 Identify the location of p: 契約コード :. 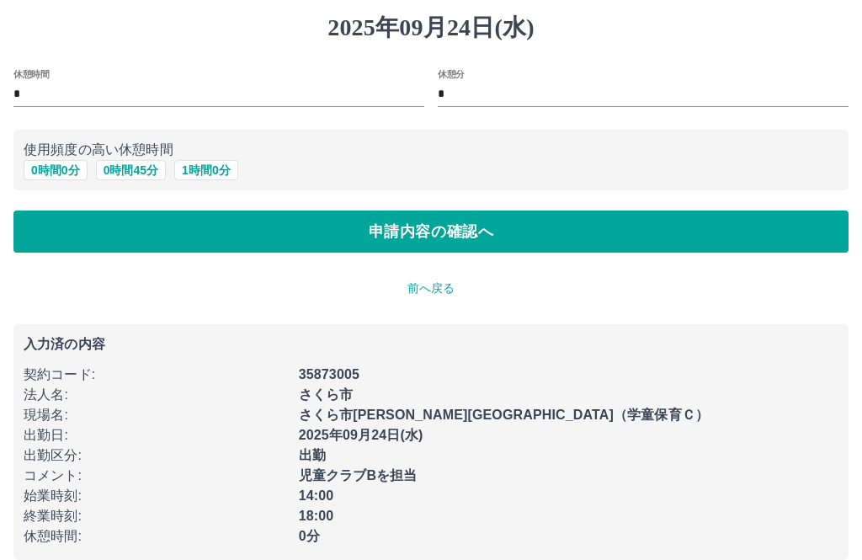
(156, 375).